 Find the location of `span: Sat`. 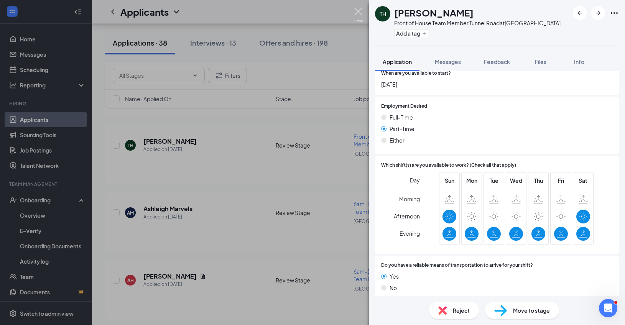

span: Sat is located at coordinates (583, 181).